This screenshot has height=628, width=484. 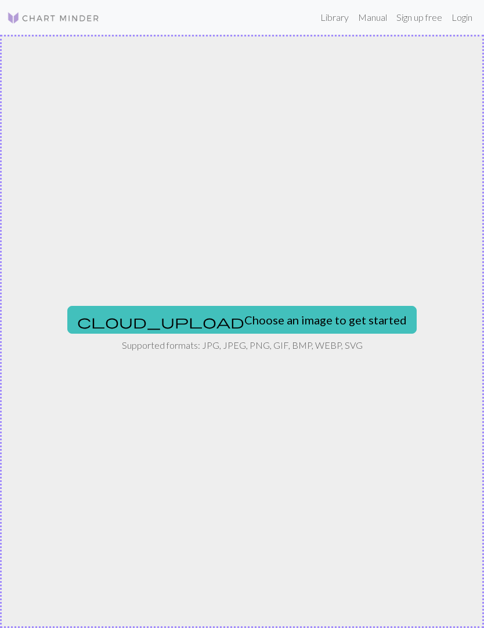 What do you see at coordinates (461, 17) in the screenshot?
I see `a: Login` at bounding box center [461, 17].